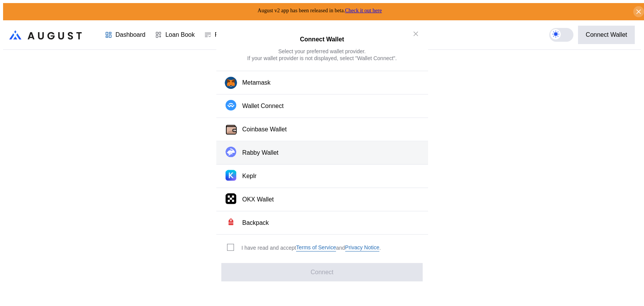  Describe the element at coordinates (316, 247) in the screenshot. I see `a: Terms of Service` at that location.